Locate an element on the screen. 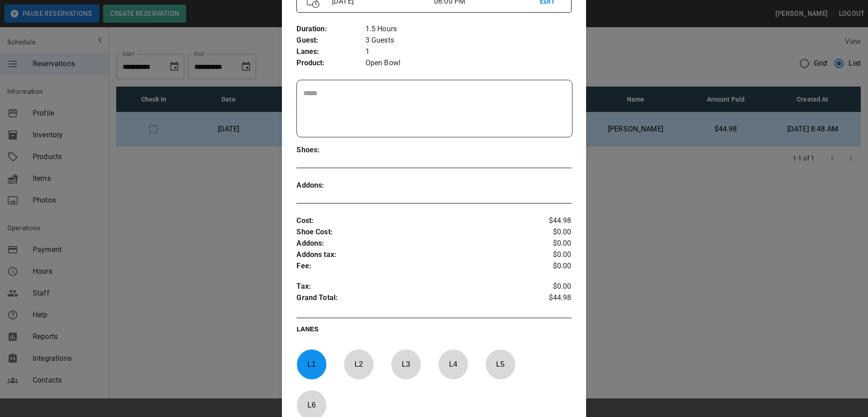  p: Shoes : is located at coordinates (330, 150).